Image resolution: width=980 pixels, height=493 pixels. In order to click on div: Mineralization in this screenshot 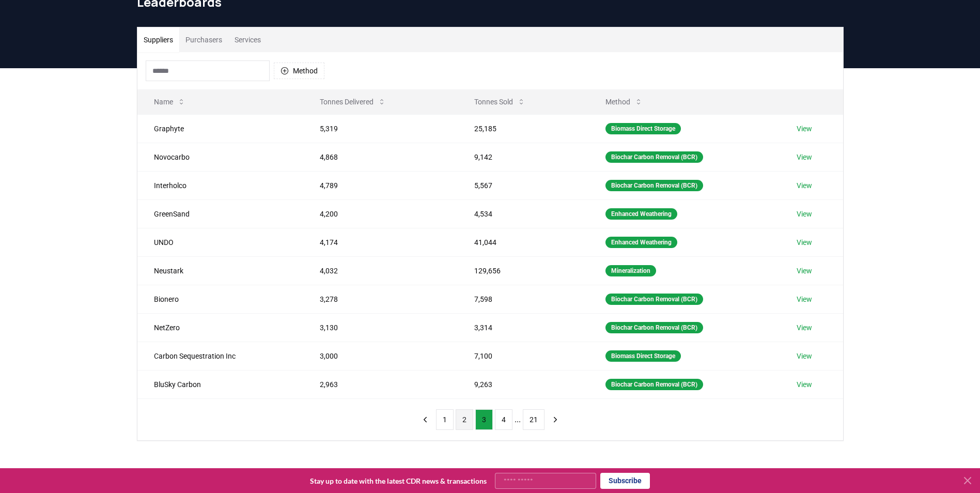, I will do `click(631, 270)`.